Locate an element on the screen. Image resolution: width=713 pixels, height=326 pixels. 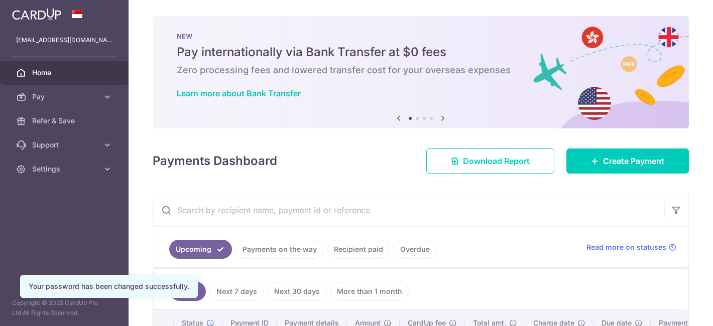
a: Read more on statuses is located at coordinates (631, 248).